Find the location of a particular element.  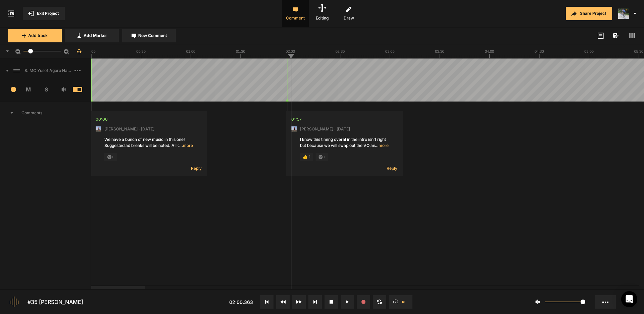

text: 00:30 is located at coordinates (141, 52).